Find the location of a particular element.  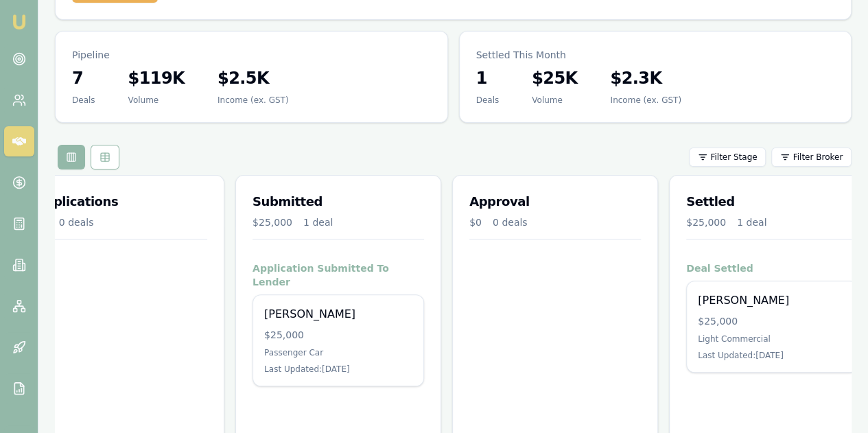

p: Settled This Month is located at coordinates (655, 55).